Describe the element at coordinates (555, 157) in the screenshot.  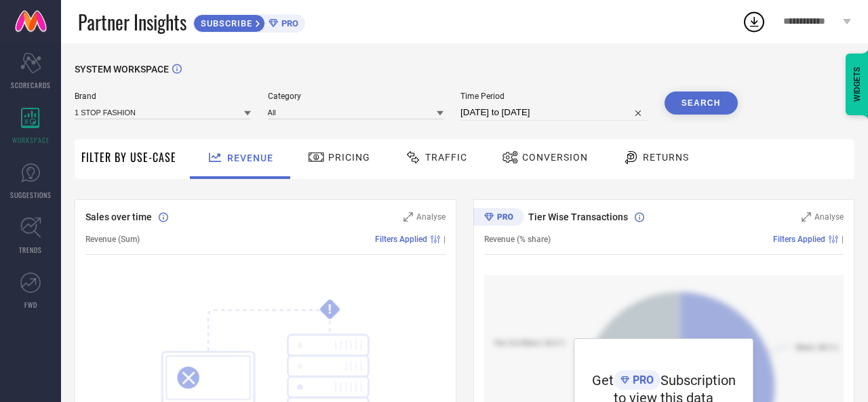
I see `span: Conversion` at that location.